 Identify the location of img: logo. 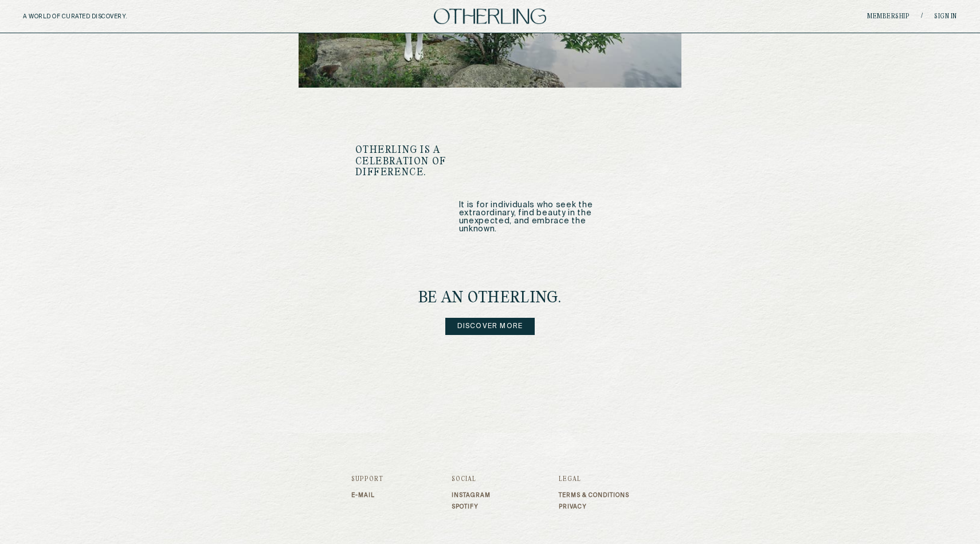
(490, 16).